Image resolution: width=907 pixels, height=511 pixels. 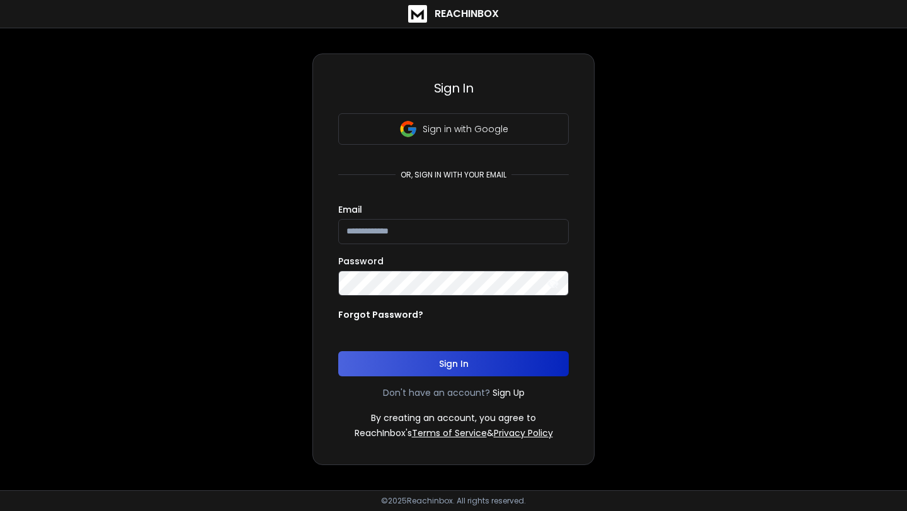 What do you see at coordinates (465, 129) in the screenshot?
I see `p: Sign in with Google` at bounding box center [465, 129].